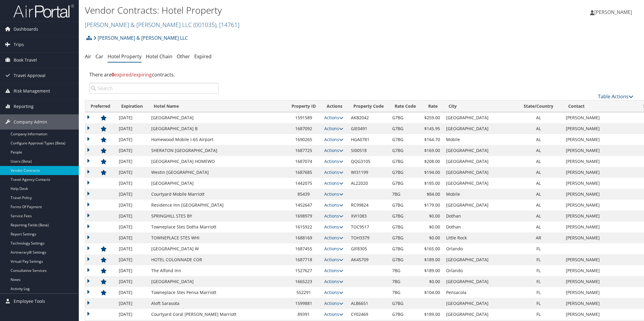  What do you see at coordinates (405, 282) in the screenshot?
I see `td: 7BG` at bounding box center [405, 282].